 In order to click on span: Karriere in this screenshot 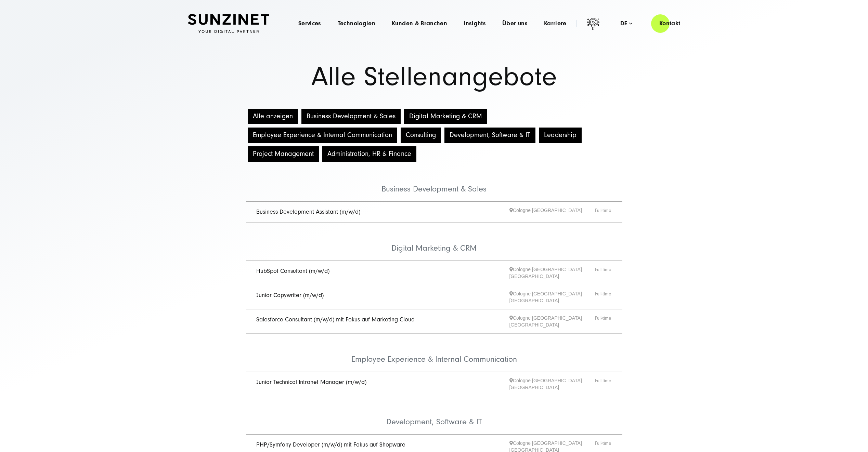, I will do `click(555, 23)`.